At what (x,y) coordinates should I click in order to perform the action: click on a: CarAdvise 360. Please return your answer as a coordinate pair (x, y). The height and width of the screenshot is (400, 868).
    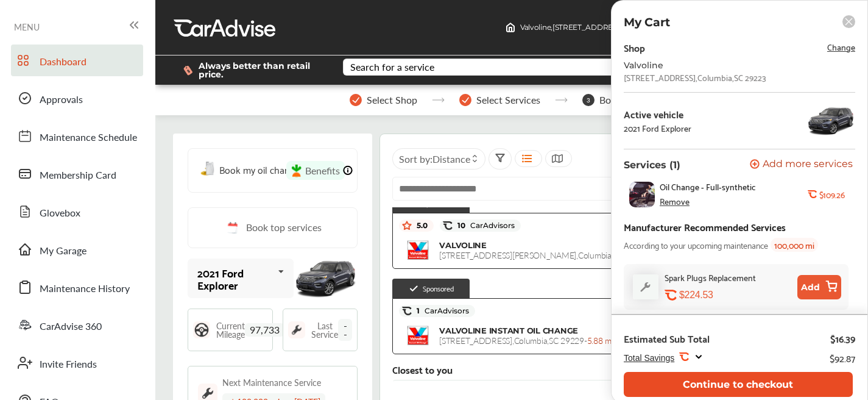
    Looking at the image, I should click on (77, 325).